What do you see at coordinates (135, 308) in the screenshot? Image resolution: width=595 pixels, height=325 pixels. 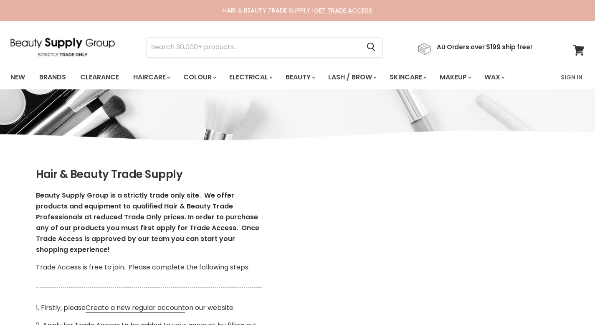 I see `a: Create a new regular account` at bounding box center [135, 308].